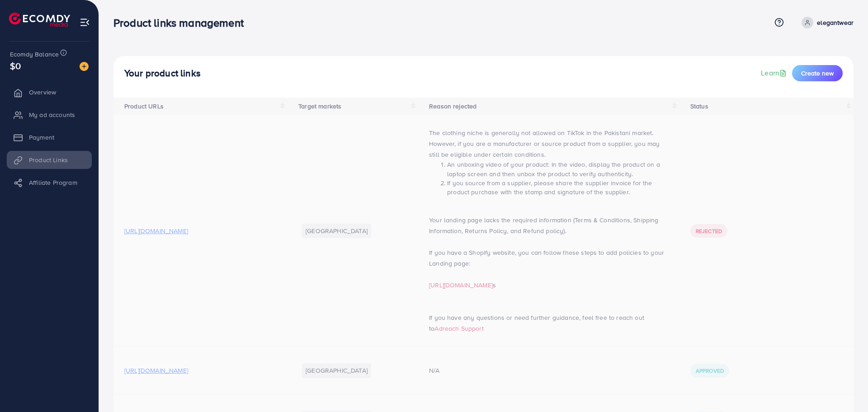 Image resolution: width=868 pixels, height=412 pixels. Describe the element at coordinates (39, 20) in the screenshot. I see `img: logo` at that location.